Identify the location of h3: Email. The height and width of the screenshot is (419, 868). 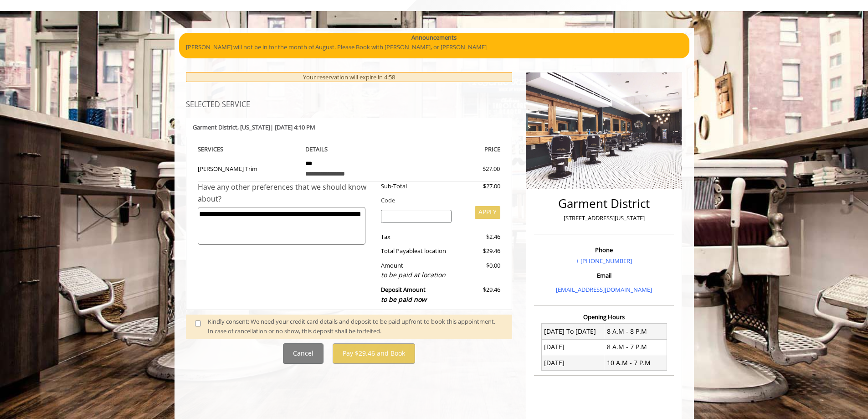
(604, 276).